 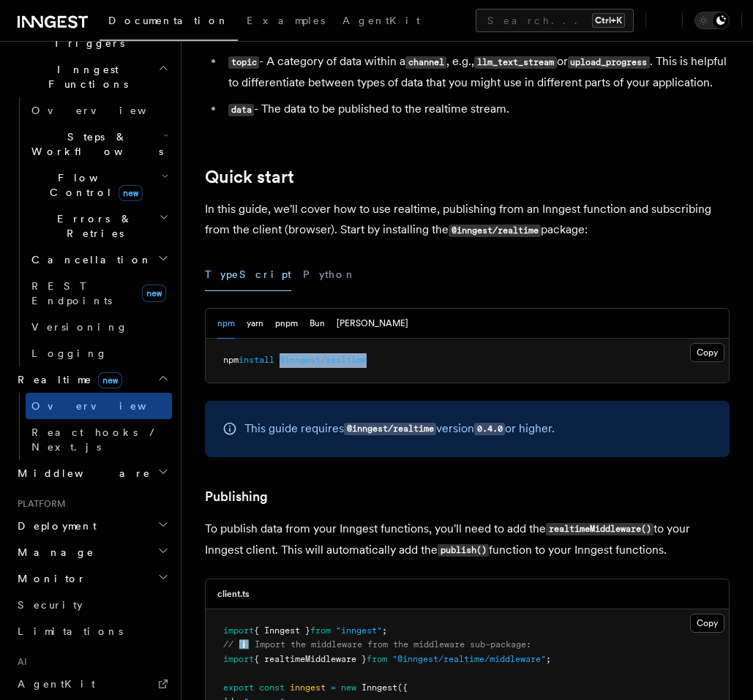 What do you see at coordinates (282, 631) in the screenshot?
I see `span: { Inngest }` at bounding box center [282, 631].